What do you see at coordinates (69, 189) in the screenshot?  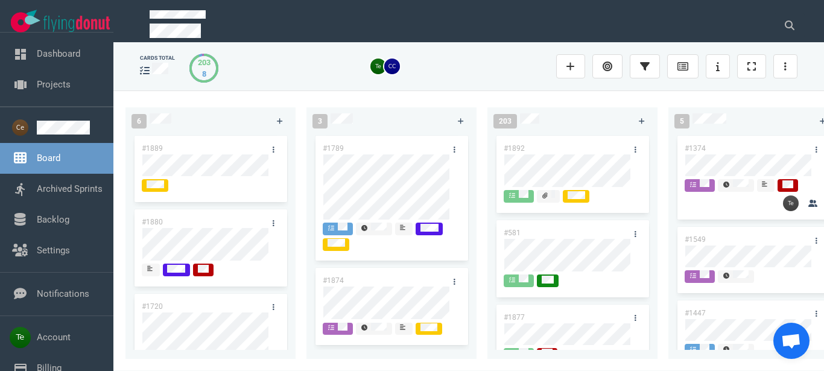 I see `a: Archived Sprints` at bounding box center [69, 189].